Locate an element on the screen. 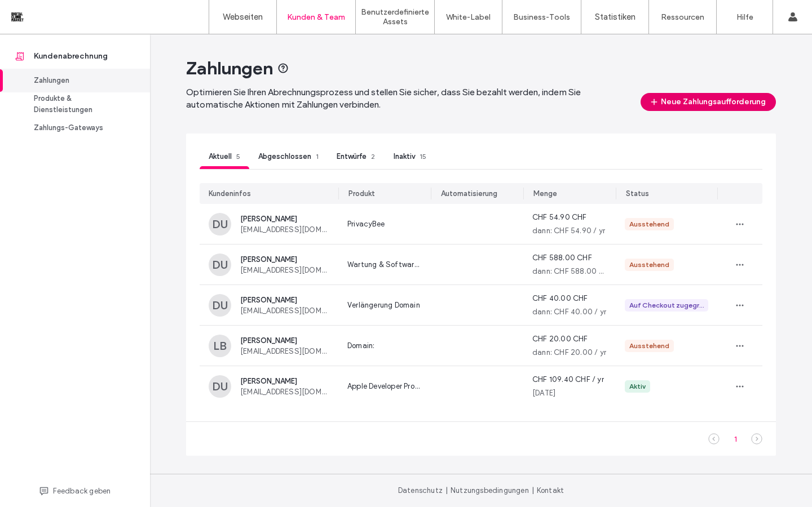  span: Aktuell is located at coordinates (220, 156).